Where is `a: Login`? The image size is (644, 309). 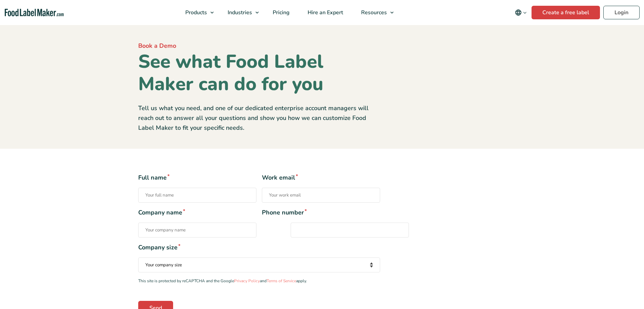
a: Login is located at coordinates (621, 13).